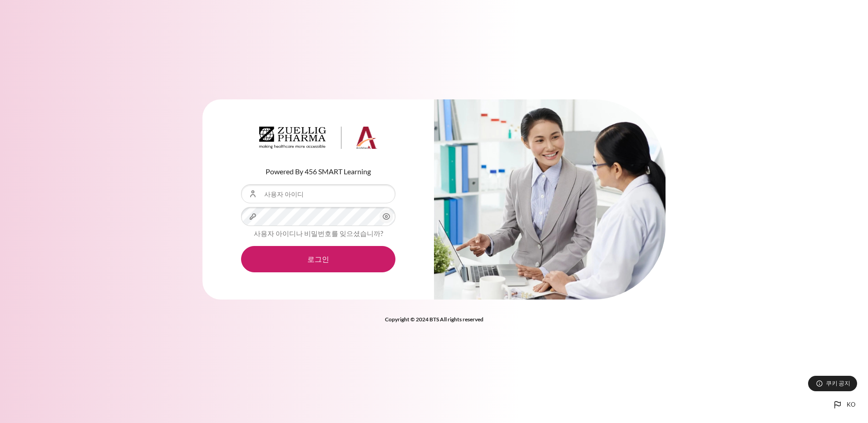 The width and height of the screenshot is (868, 423). I want to click on button: Languages, so click(843, 405).